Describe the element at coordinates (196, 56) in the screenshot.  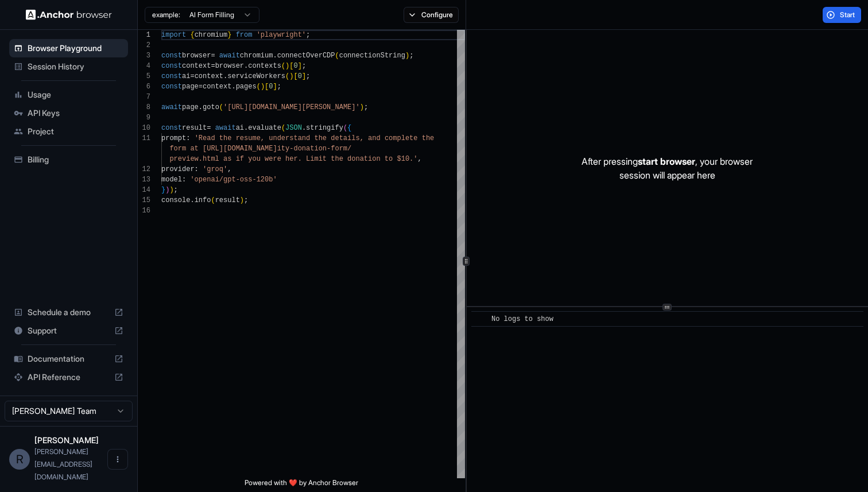
I see `span: browser` at that location.